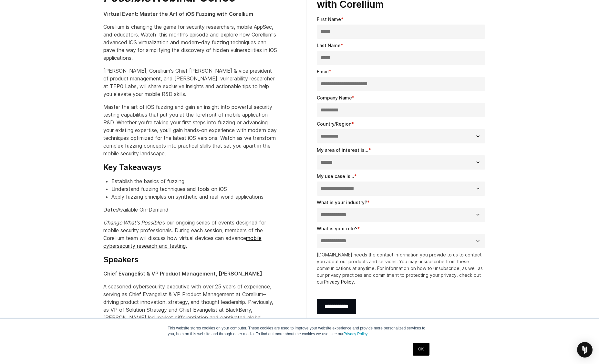 Image resolution: width=599 pixels, height=364 pixels. Describe the element at coordinates (585, 350) in the screenshot. I see `div: Open Intercom Messenger` at that location.